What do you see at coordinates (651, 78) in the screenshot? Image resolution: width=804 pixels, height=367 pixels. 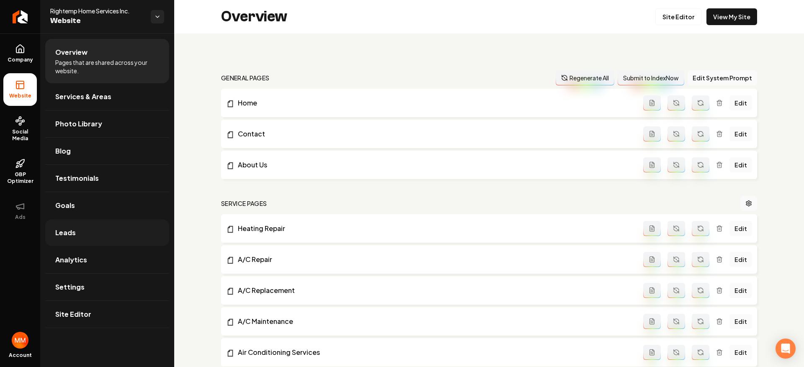 I see `button: Submit to IndexNow` at bounding box center [651, 78].